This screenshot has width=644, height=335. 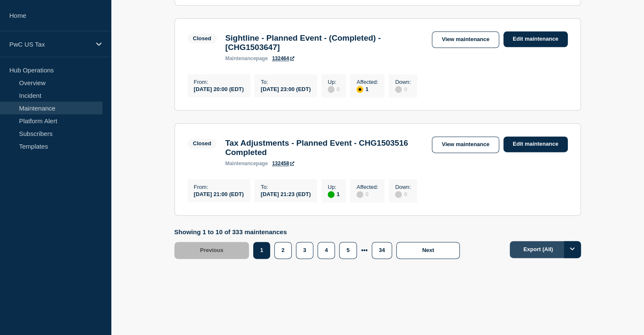 What do you see at coordinates (428, 250) in the screenshot?
I see `span: Next` at bounding box center [428, 250].